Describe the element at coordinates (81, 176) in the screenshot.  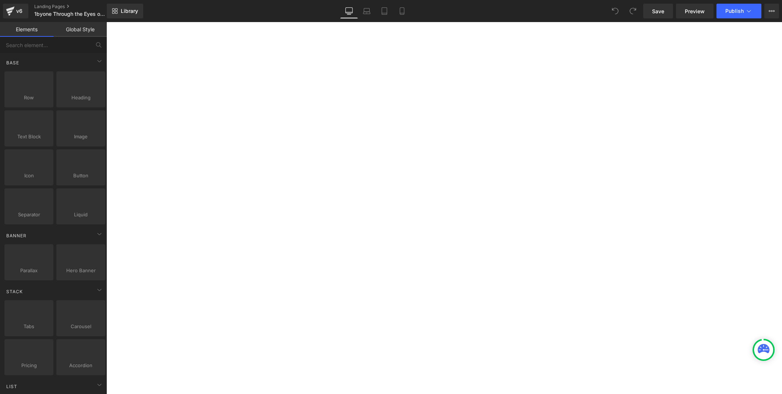
I see `span: Button` at that location.